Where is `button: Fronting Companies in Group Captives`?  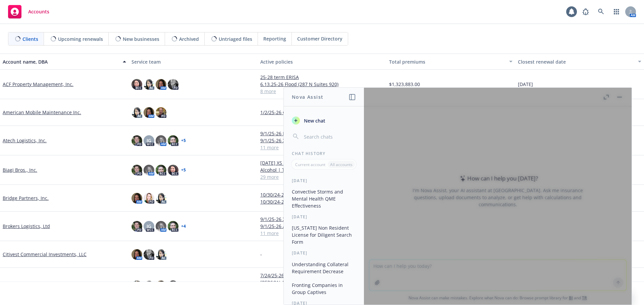
button: Fronting Companies in Group Captives is located at coordinates (323, 289).